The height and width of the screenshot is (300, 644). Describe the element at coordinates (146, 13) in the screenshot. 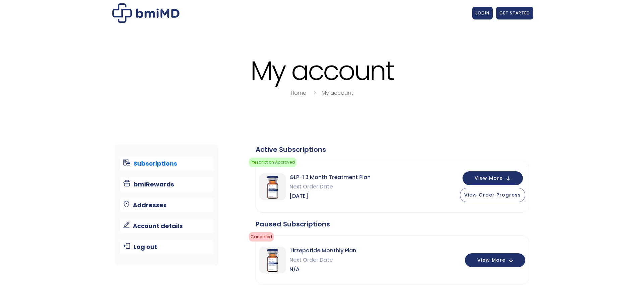

I see `img: My account` at that location.